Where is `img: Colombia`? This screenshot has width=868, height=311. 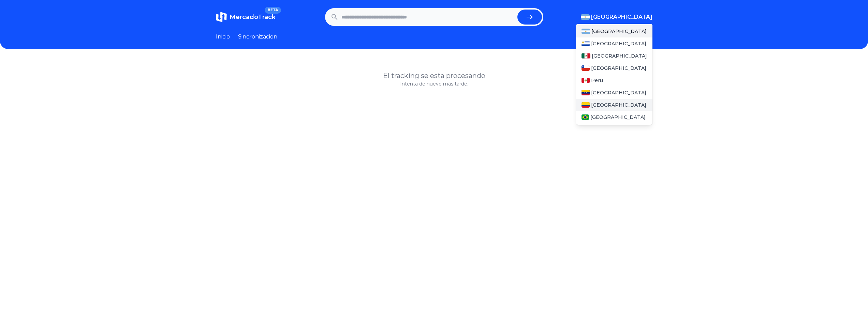 img: Colombia is located at coordinates (585, 105).